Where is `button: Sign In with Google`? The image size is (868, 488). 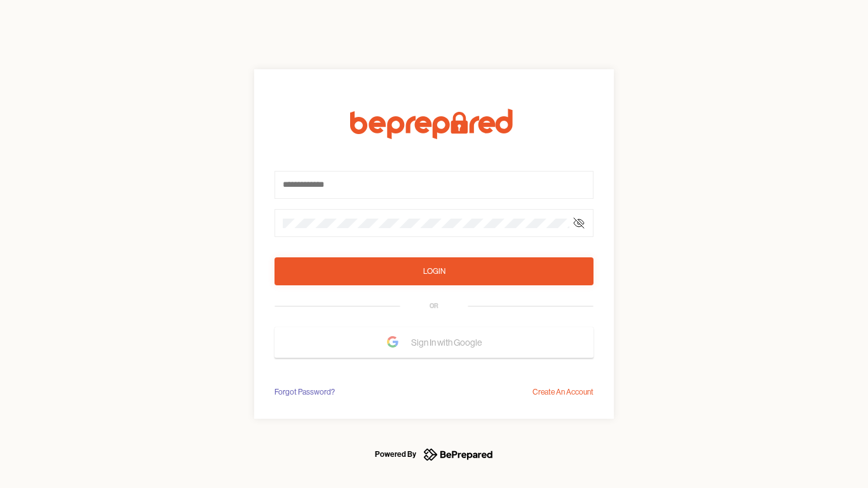 button: Sign In with Google is located at coordinates (434, 342).